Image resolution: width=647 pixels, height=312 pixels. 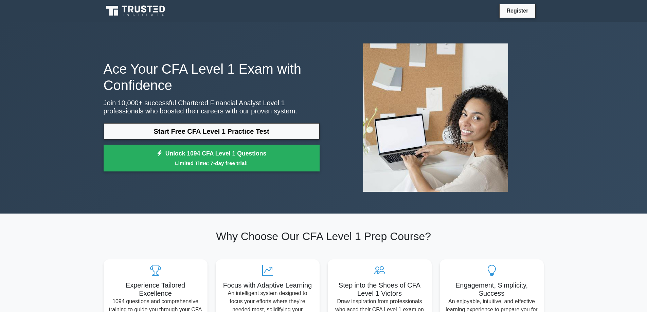 I want to click on a: Register, so click(x=517, y=11).